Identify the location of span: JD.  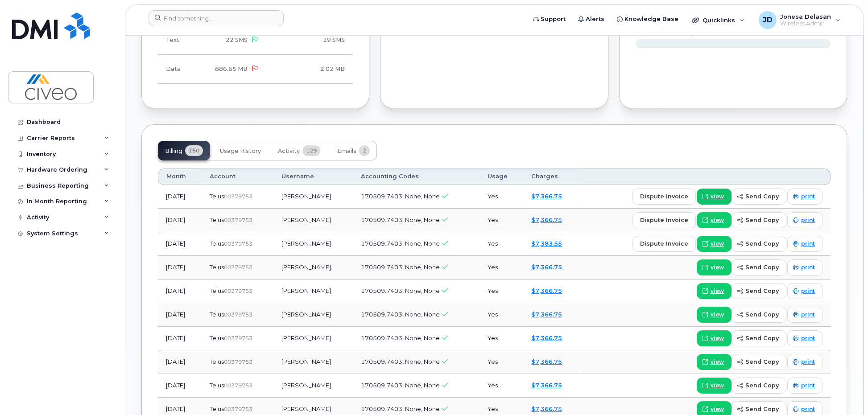
(768, 20).